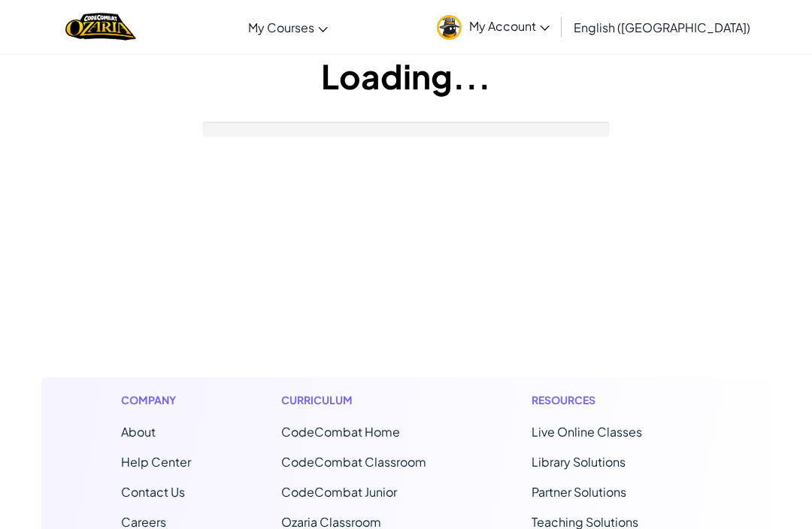 This screenshot has height=529, width=812. What do you see at coordinates (139, 431) in the screenshot?
I see `a: About` at bounding box center [139, 431].